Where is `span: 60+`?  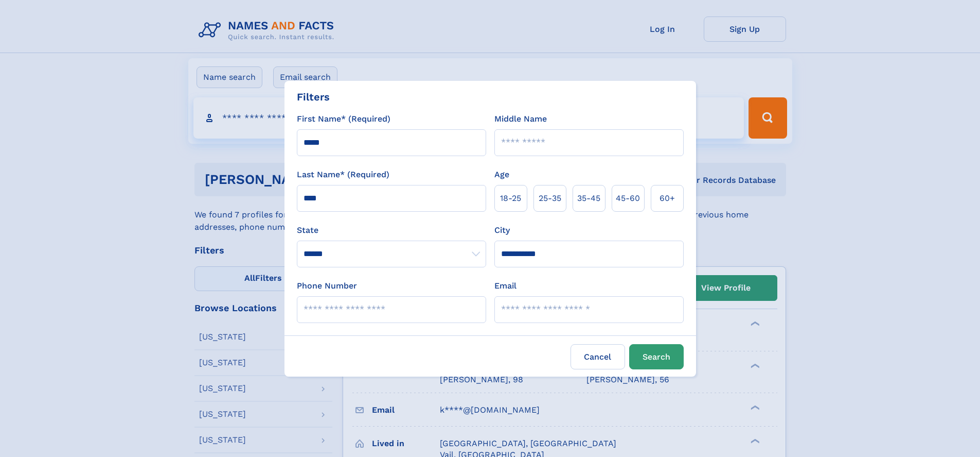 span: 60+ is located at coordinates (667, 199).